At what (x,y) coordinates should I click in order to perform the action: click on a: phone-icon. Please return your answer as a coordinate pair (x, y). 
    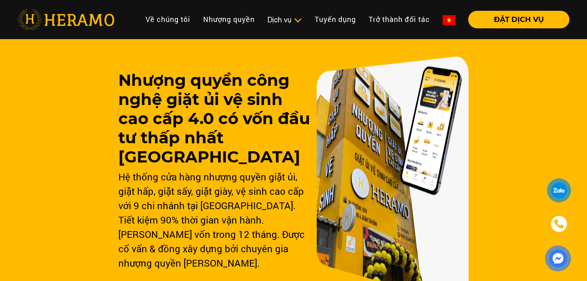
    Looking at the image, I should click on (559, 224).